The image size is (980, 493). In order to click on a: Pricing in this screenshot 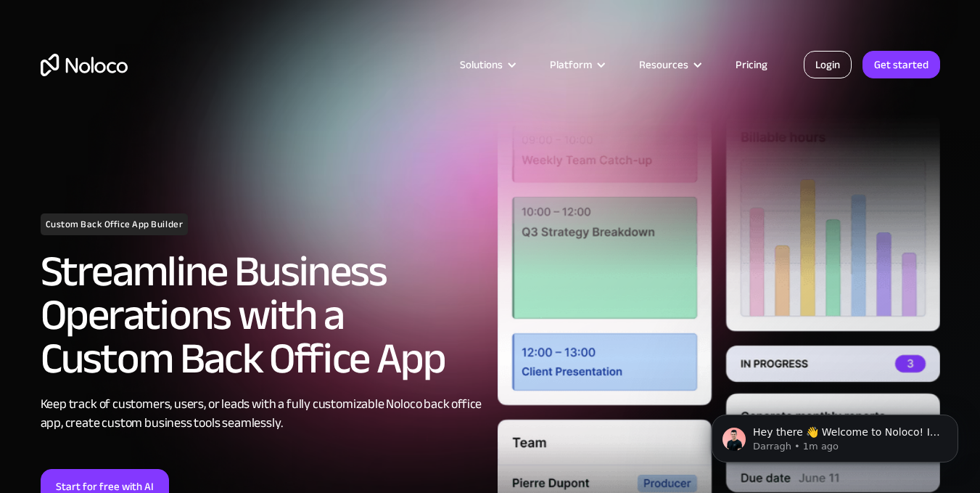, I will do `click(752, 65)`.